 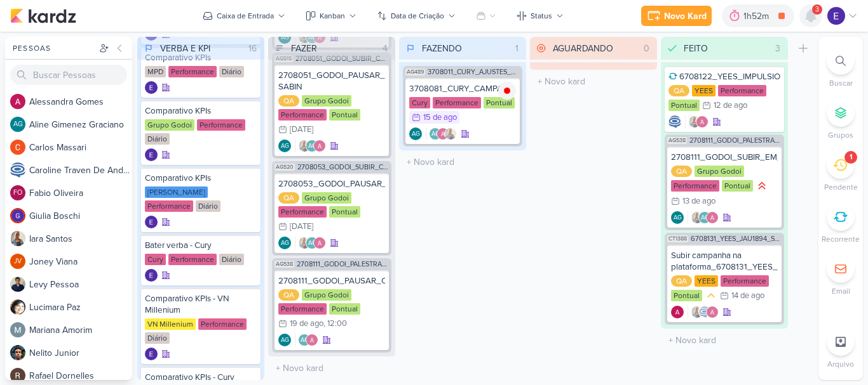 I want to click on p: JV, so click(x=18, y=261).